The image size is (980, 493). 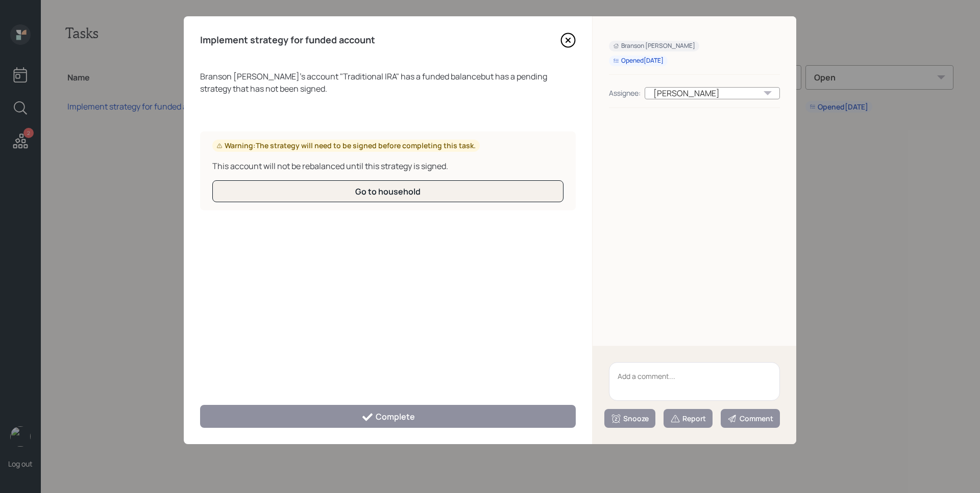 What do you see at coordinates (287, 40) in the screenshot?
I see `h4: Implement strategy for funded account` at bounding box center [287, 40].